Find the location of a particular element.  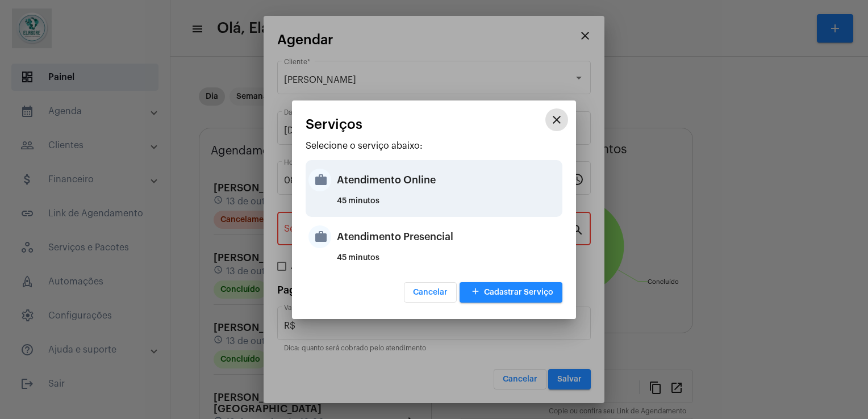

mat-icon: close is located at coordinates (557, 120).